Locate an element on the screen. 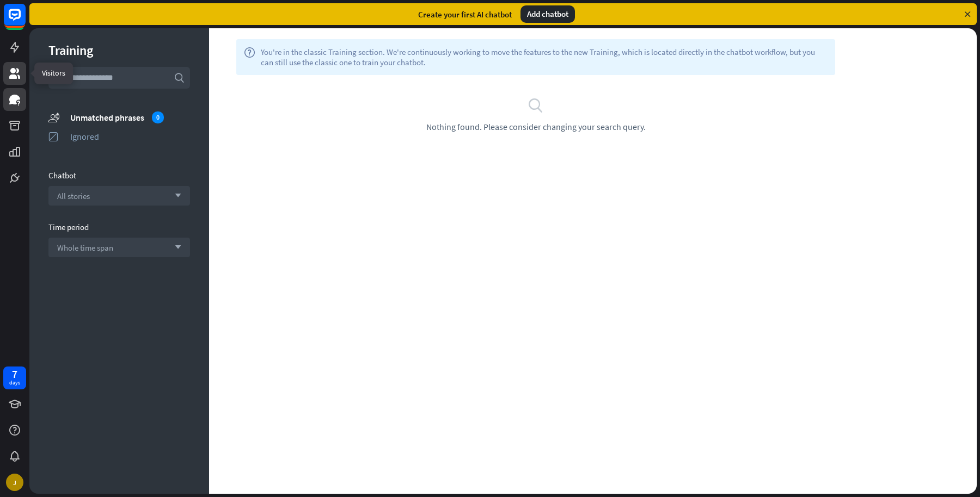 This screenshot has height=497, width=980. span: You're in the classic Training section. We're continuously working to move the features to the ne... is located at coordinates (544, 57).